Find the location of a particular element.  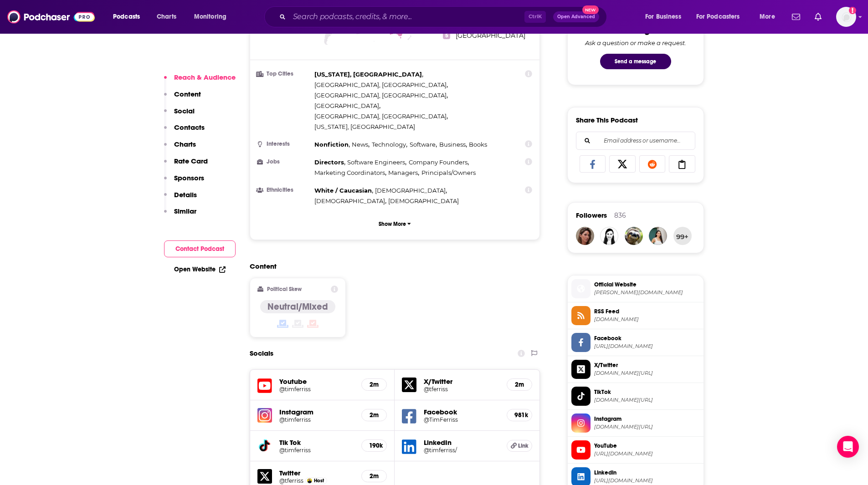

span: Marketing Coordinators is located at coordinates (349, 173).